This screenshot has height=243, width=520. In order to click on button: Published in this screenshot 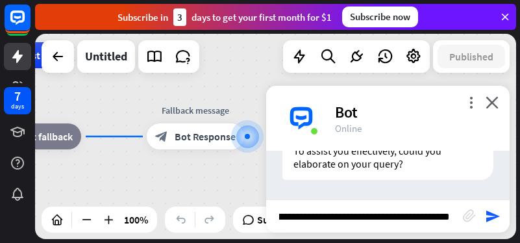, I will do `click(471, 56)`.